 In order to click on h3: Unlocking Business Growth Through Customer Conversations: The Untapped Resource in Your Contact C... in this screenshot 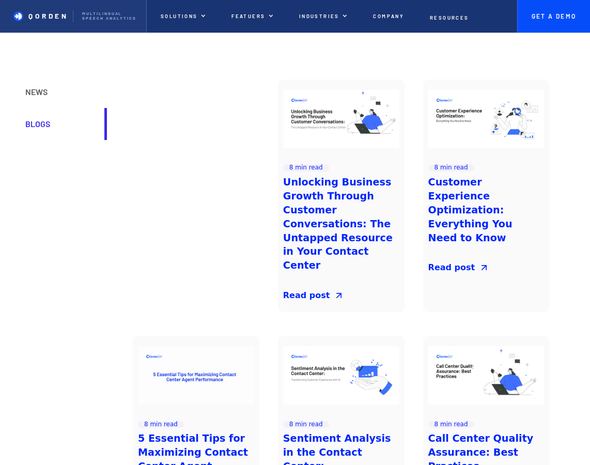, I will do `click(341, 224)`.